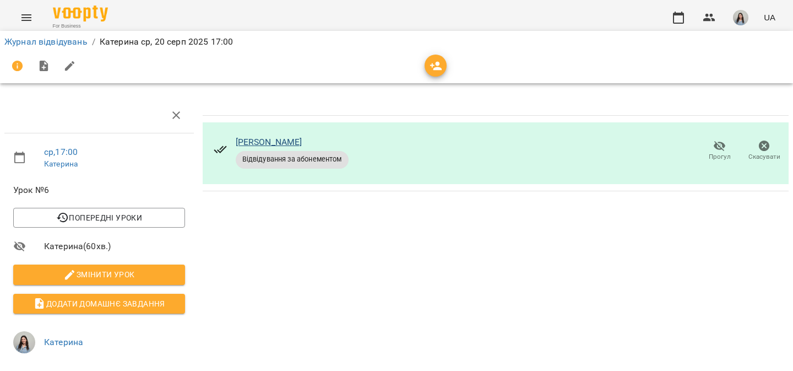 This screenshot has height=371, width=793. What do you see at coordinates (115, 246) in the screenshot?
I see `span: Катерина ( 60 хв. )` at bounding box center [115, 246].